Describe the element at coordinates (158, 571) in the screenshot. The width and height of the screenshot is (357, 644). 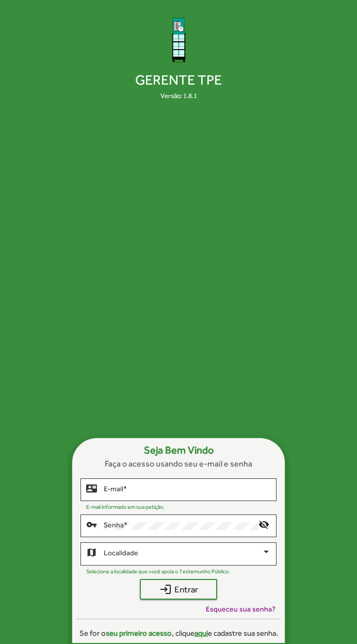
I see `mat-hint: Selecione a localidade que você apoia o Testemunho Público.` at that location.